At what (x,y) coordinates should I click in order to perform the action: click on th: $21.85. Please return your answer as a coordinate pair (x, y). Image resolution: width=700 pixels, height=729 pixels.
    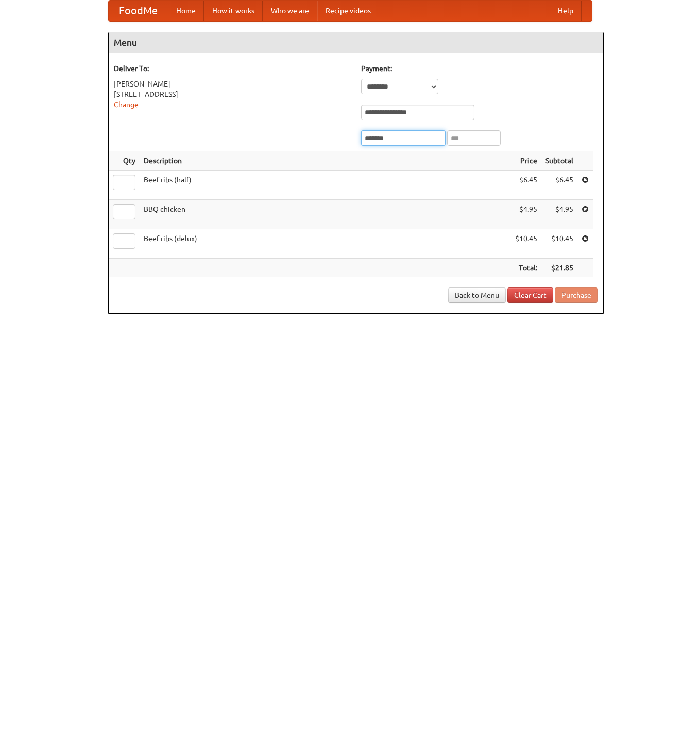
    Looking at the image, I should click on (559, 268).